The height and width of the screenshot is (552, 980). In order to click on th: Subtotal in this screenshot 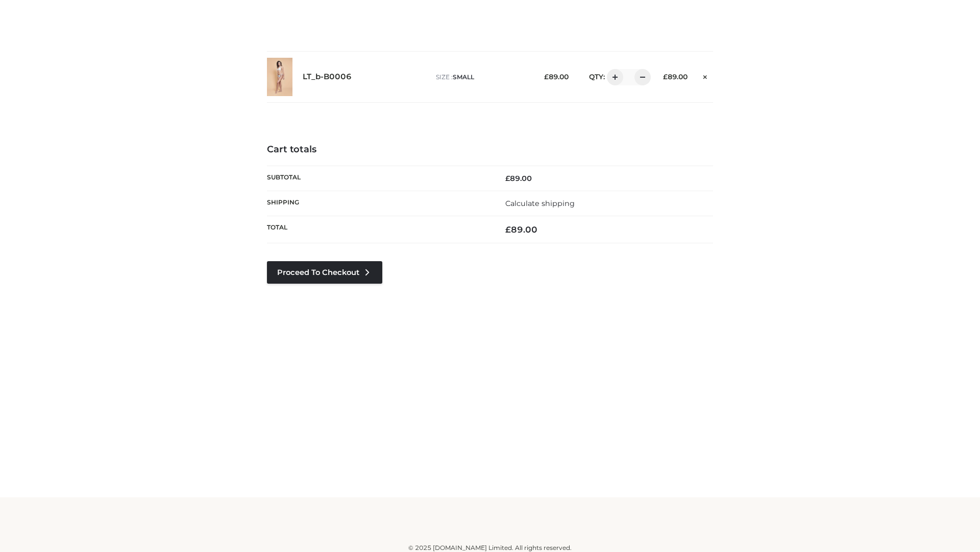, I will do `click(378, 178)`.